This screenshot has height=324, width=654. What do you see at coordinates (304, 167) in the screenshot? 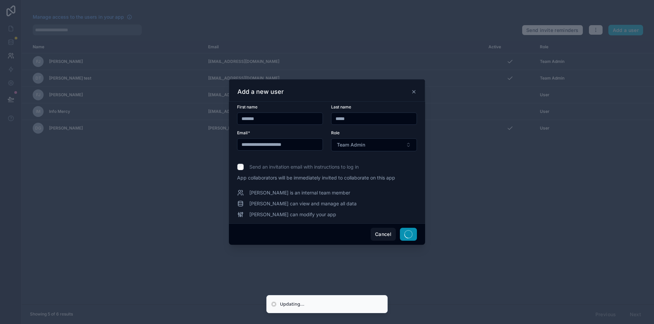
I see `span: Send an invitation email with instructions to log in` at bounding box center [304, 167].